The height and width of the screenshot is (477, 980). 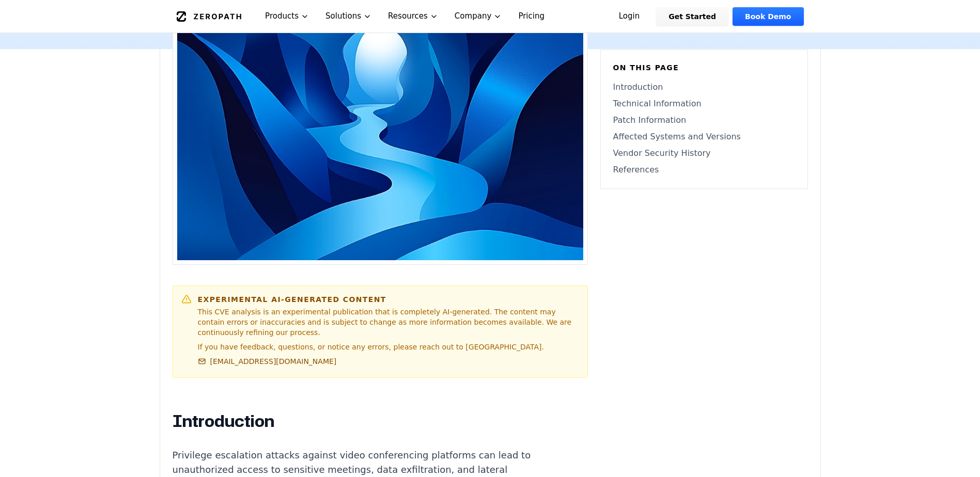 I want to click on a: Technical Information, so click(x=704, y=104).